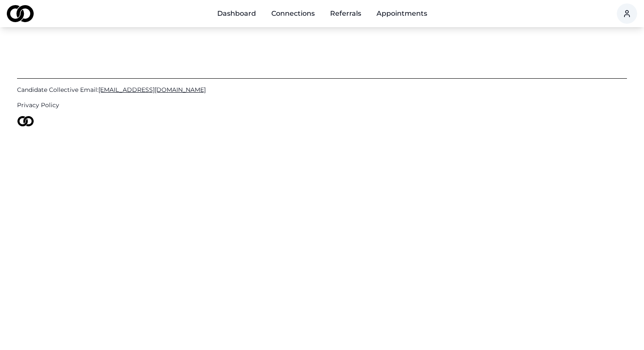 Image resolution: width=644 pixels, height=350 pixels. What do you see at coordinates (236, 14) in the screenshot?
I see `a: Dashboard` at bounding box center [236, 14].